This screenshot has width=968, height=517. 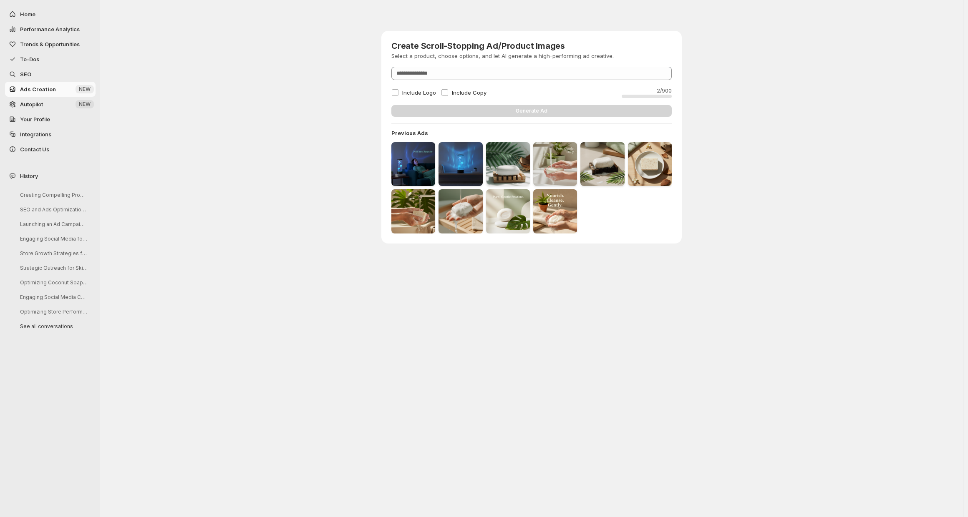 What do you see at coordinates (35, 119) in the screenshot?
I see `span: Your Profile` at bounding box center [35, 119].